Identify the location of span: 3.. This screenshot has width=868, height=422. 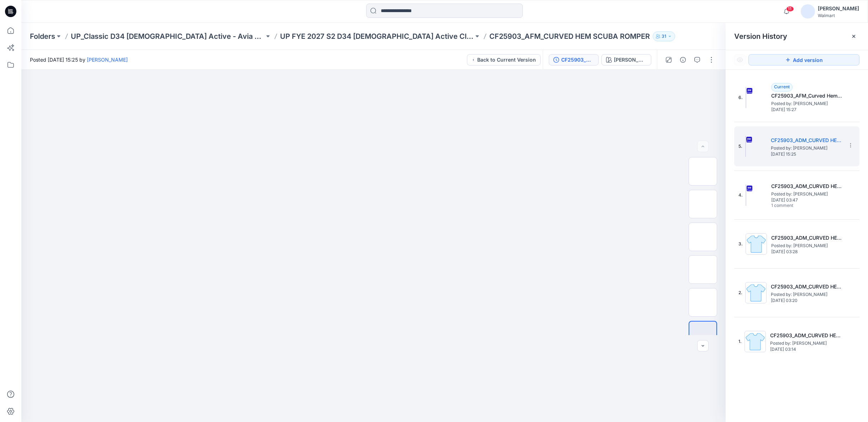
(740, 244).